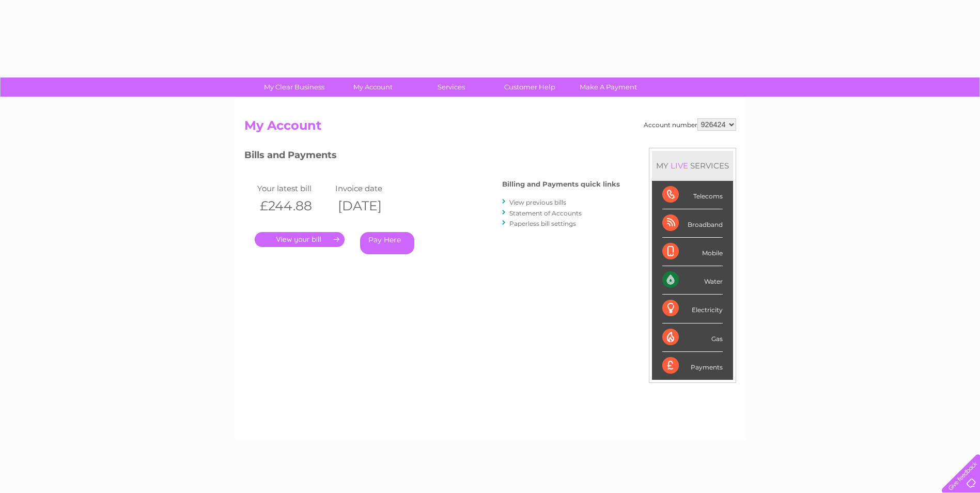 This screenshot has height=493, width=980. I want to click on div: LIVE, so click(679, 165).